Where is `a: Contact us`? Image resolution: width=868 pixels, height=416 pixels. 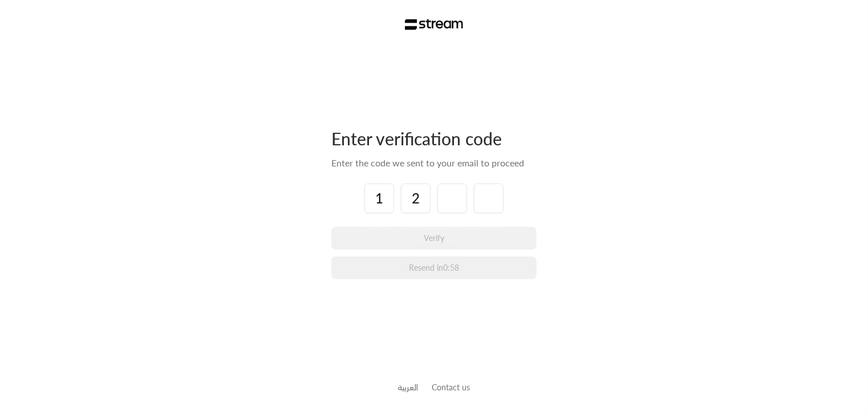 a: Contact us is located at coordinates (451, 387).